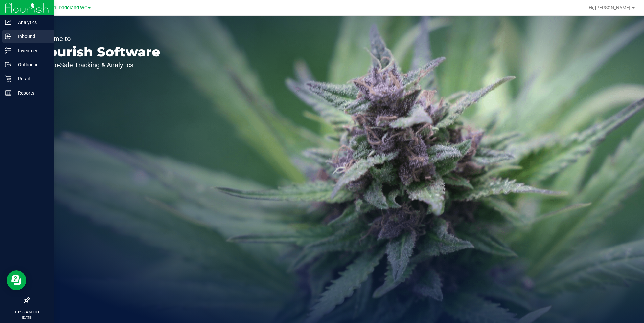 The image size is (644, 323). I want to click on inline-svg: Outbound, so click(8, 65).